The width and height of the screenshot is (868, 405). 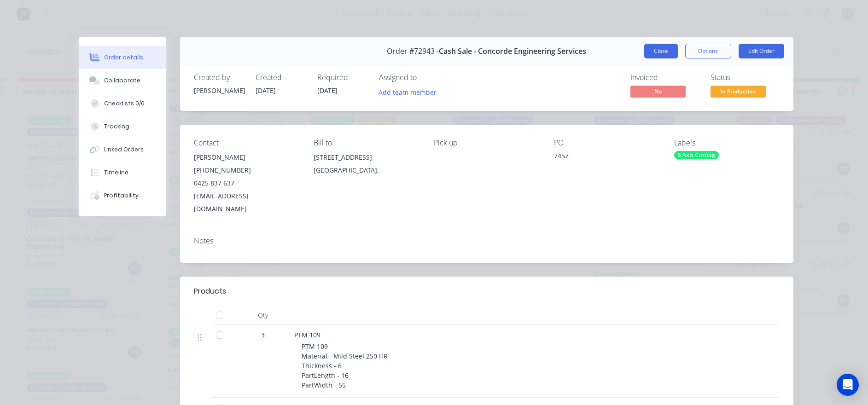 I want to click on div: 0425 837 637, so click(x=247, y=183).